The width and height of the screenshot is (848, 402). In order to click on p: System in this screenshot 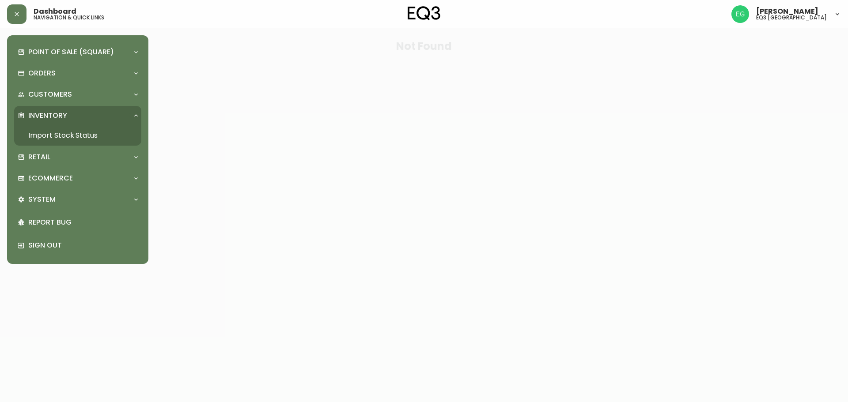, I will do `click(42, 200)`.